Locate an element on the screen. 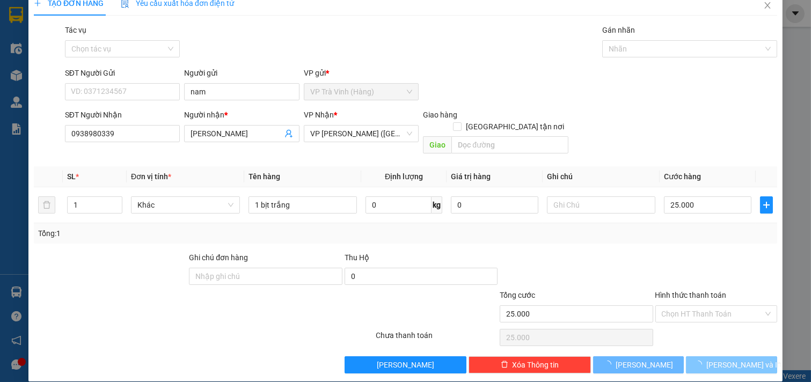 The height and width of the screenshot is (382, 811). div: SĐT Người Nhận is located at coordinates (122, 115).